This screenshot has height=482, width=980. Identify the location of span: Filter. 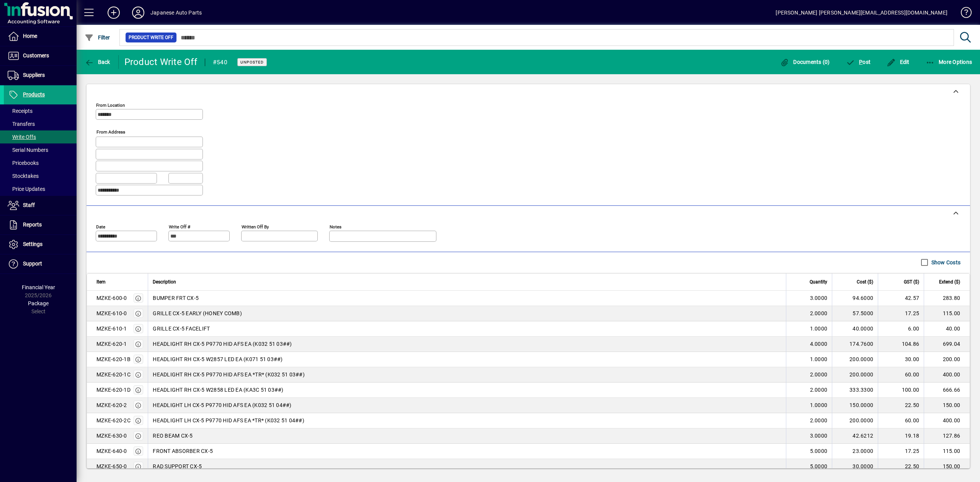
(97, 38).